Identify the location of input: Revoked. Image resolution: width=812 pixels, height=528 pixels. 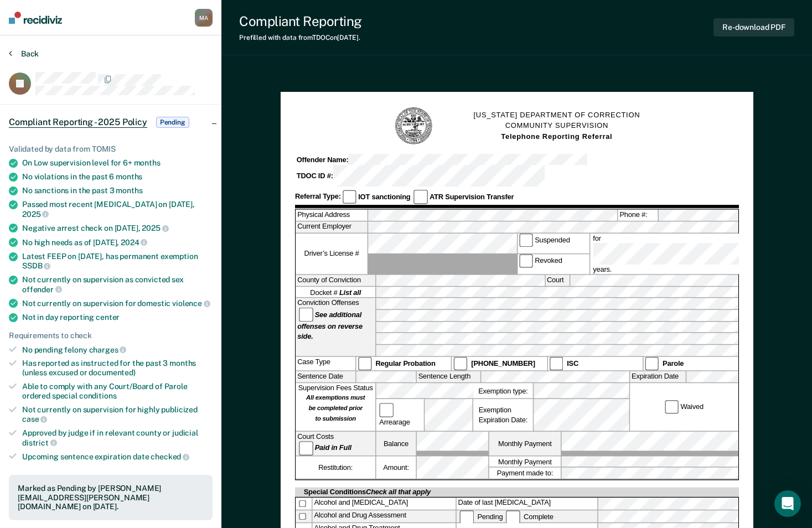
(525, 261).